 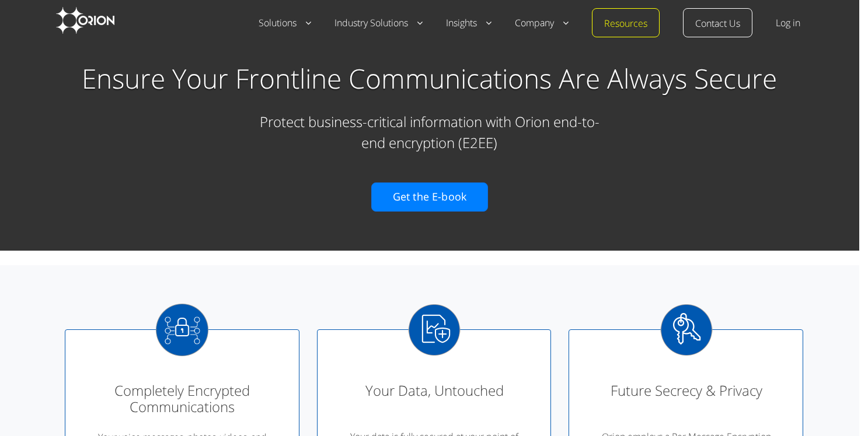 I want to click on a: Resources, so click(x=625, y=24).